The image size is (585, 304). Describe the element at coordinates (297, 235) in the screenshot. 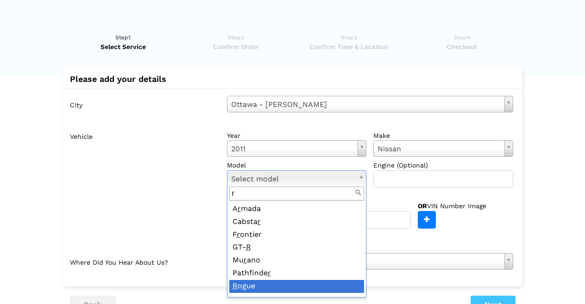

I see `div: F ontier` at that location.